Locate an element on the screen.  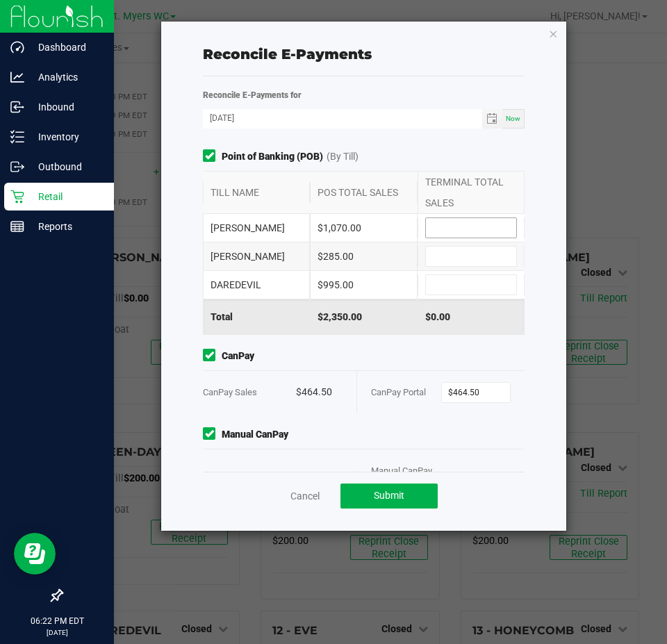
p: Dashboard is located at coordinates (66, 47).